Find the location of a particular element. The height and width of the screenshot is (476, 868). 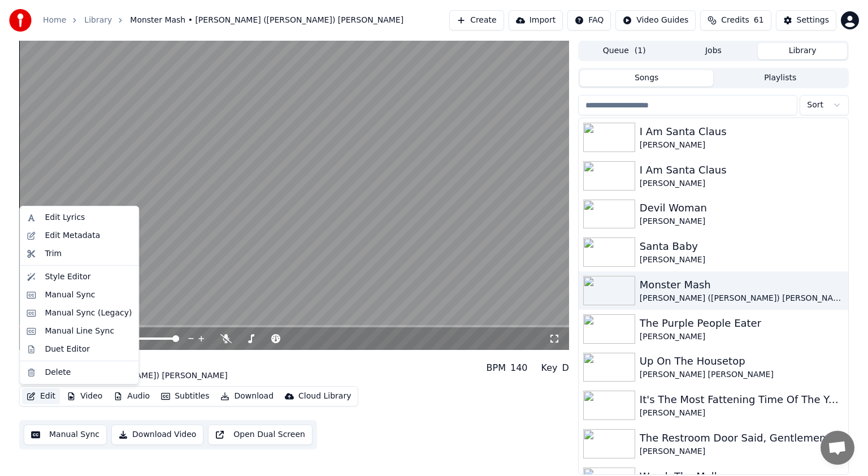

button: Video is located at coordinates (84, 396).